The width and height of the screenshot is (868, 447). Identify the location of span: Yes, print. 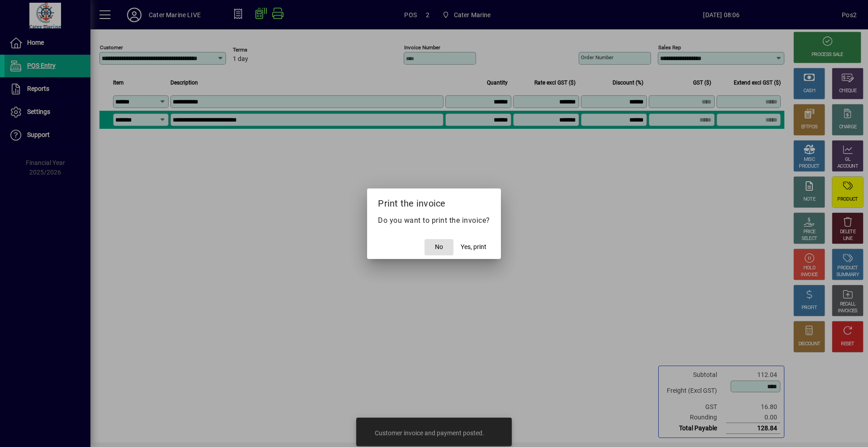
(474, 247).